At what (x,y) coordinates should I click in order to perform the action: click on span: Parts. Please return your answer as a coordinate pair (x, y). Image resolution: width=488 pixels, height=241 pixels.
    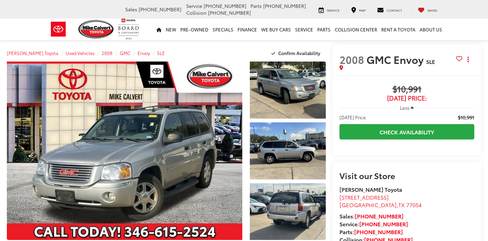
    Looking at the image, I should click on (256, 6).